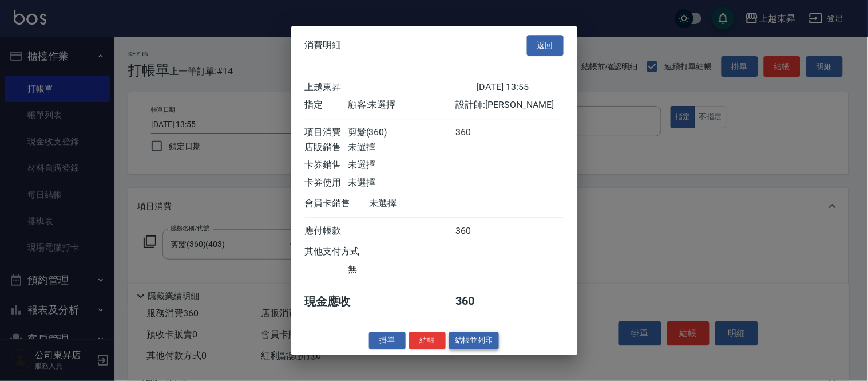  I want to click on button: 返回, so click(545, 45).